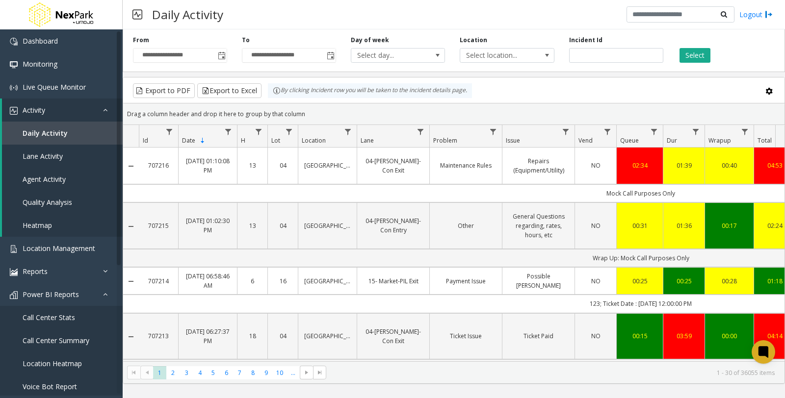  Describe the element at coordinates (229, 91) in the screenshot. I see `button: Export to Excel` at that location.